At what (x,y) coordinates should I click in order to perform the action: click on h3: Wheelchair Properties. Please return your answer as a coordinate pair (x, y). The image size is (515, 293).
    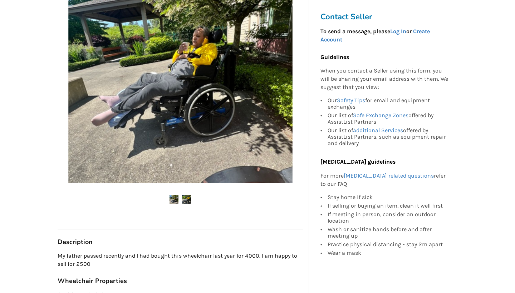
    Looking at the image, I should click on (180, 281).